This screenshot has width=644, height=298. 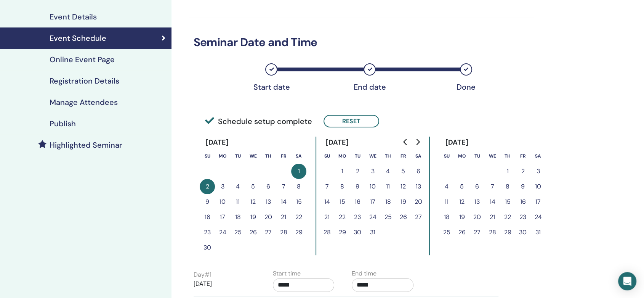 I want to click on th: Sunday, so click(x=446, y=156).